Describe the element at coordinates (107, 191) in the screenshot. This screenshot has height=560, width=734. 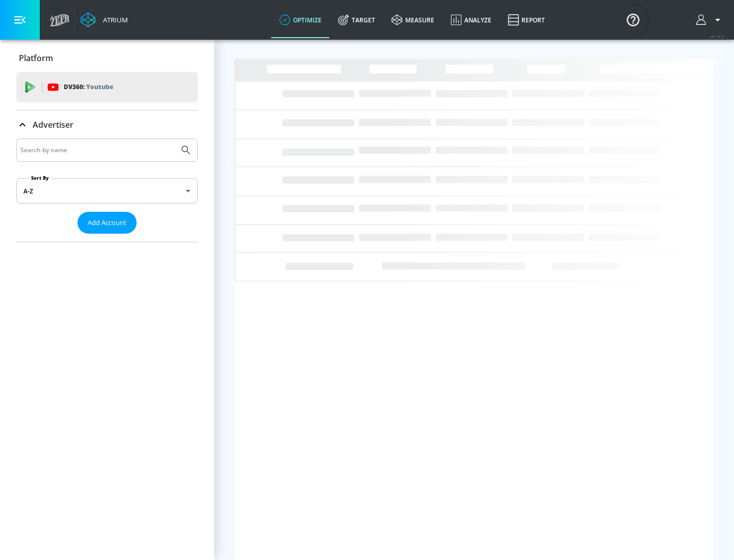
I see `div: A-Z` at that location.